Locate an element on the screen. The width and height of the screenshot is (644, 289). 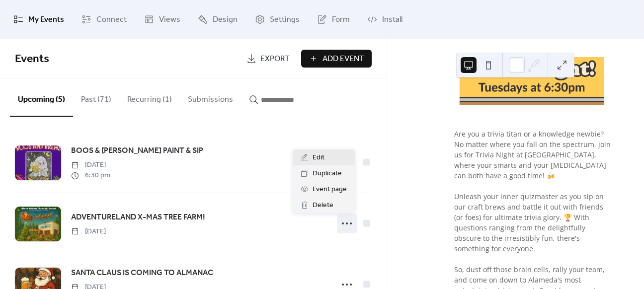
span: Settings is located at coordinates (284, 20).